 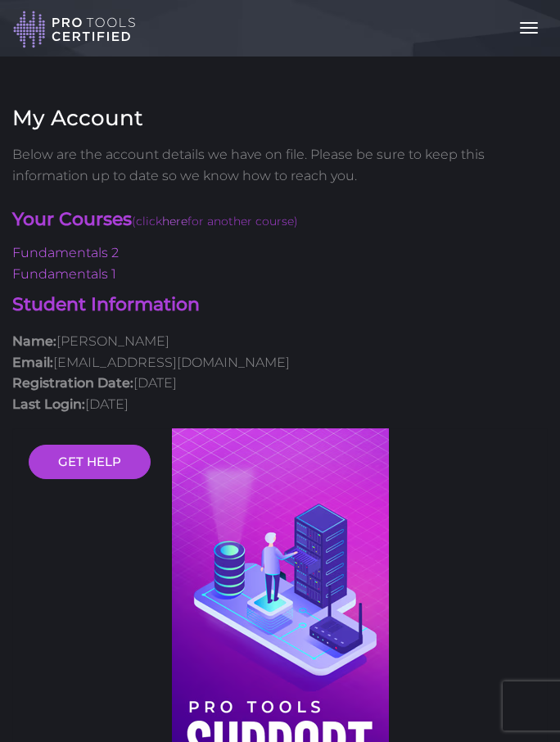 What do you see at coordinates (280, 304) in the screenshot?
I see `h4: Student Information` at bounding box center [280, 304].